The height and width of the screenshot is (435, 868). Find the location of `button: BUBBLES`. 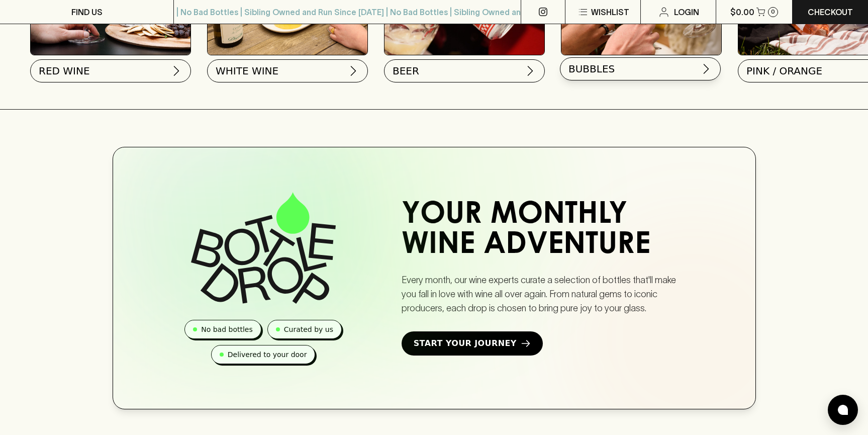

button: BUBBLES is located at coordinates (640, 69).